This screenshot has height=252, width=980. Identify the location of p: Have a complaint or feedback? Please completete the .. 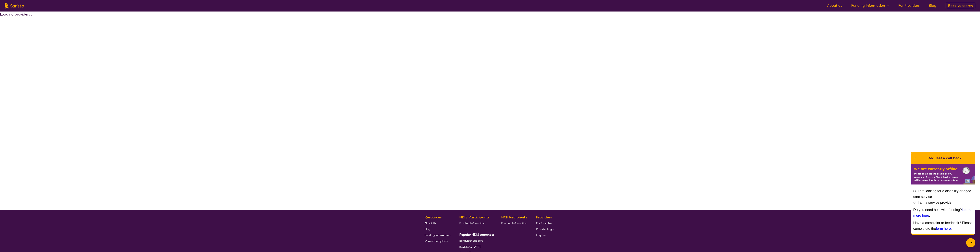
(943, 226).